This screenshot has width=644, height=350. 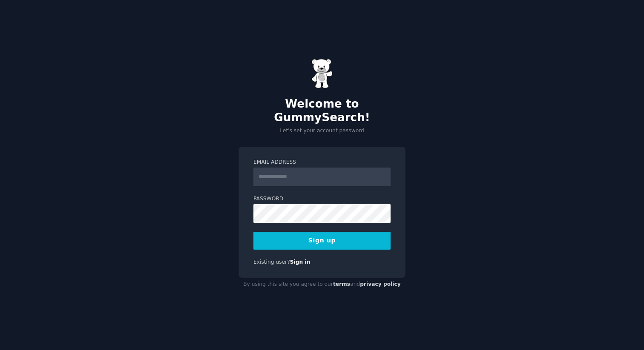 What do you see at coordinates (322, 241) in the screenshot?
I see `button: Sign up` at bounding box center [322, 241].